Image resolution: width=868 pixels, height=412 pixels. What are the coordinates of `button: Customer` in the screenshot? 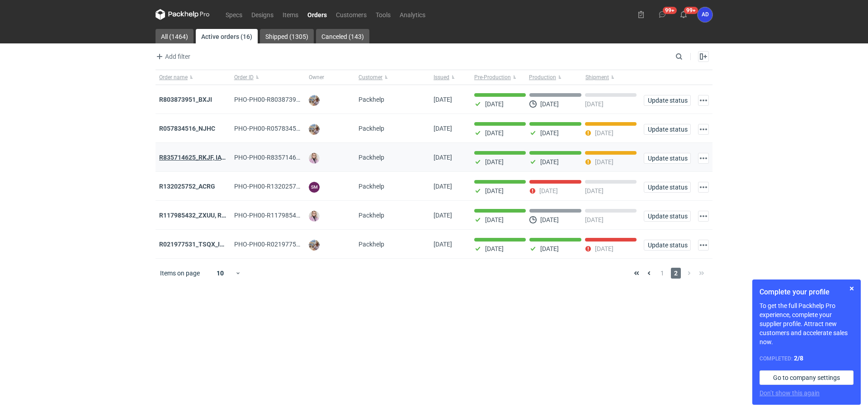 It's located at (393, 77).